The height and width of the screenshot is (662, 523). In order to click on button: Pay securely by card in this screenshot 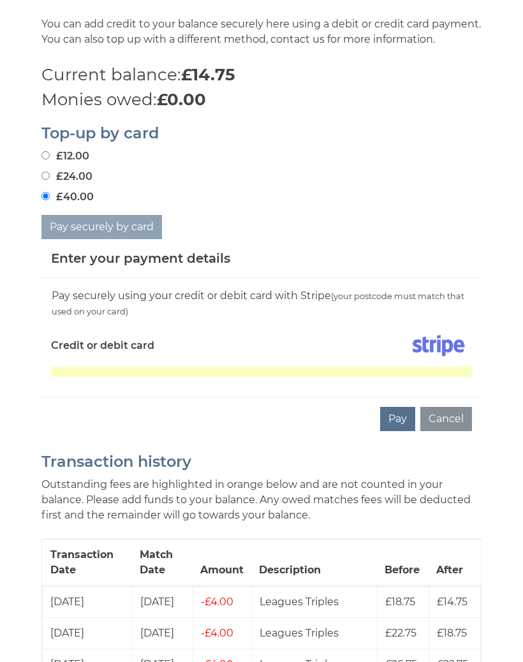, I will do `click(101, 227)`.